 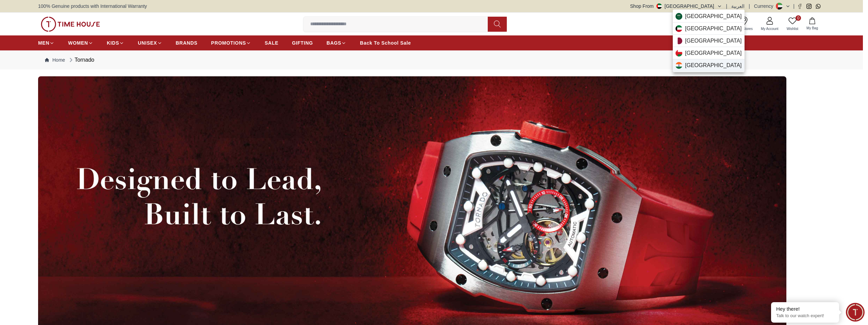 What do you see at coordinates (805, 315) in the screenshot?
I see `p: Talk to our watch expert!` at bounding box center [805, 315].